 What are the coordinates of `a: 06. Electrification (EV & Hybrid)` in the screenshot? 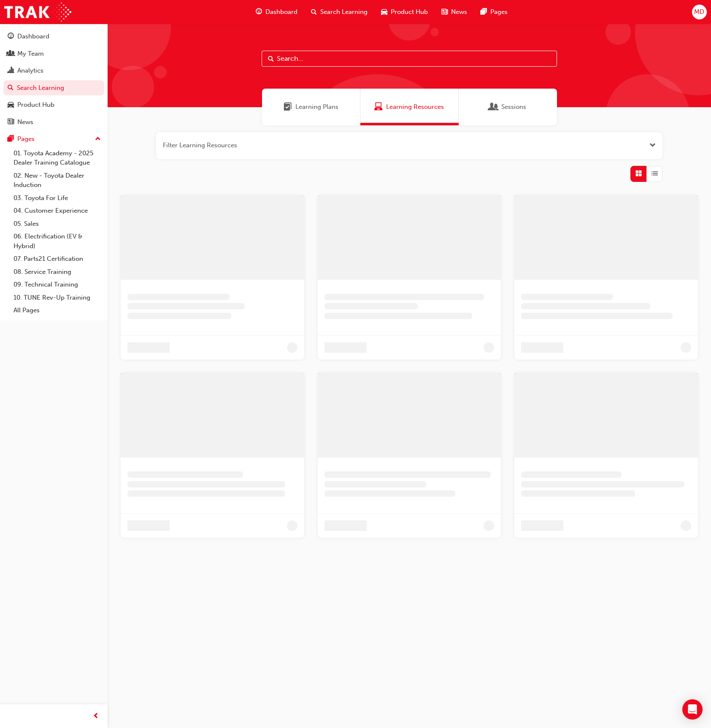 It's located at (57, 241).